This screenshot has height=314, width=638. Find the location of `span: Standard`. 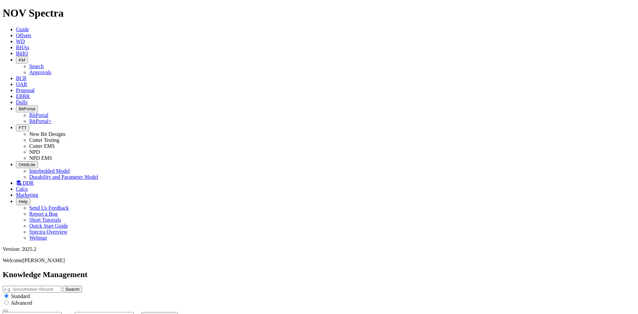

span: Standard is located at coordinates (20, 296).